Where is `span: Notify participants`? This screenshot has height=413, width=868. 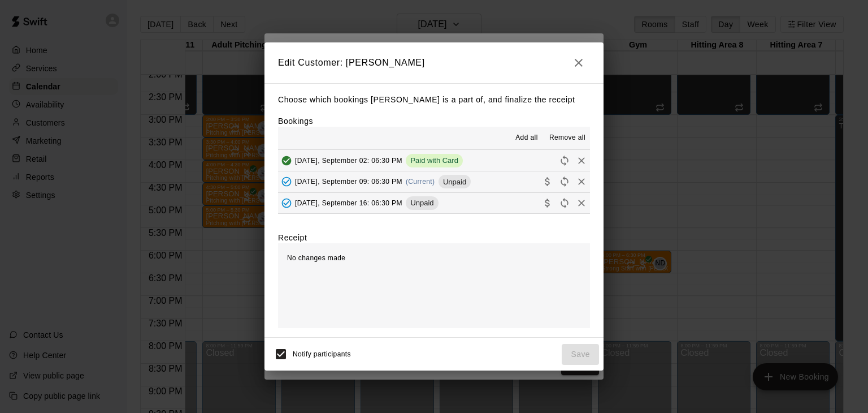
span: Notify participants is located at coordinates (322, 355).